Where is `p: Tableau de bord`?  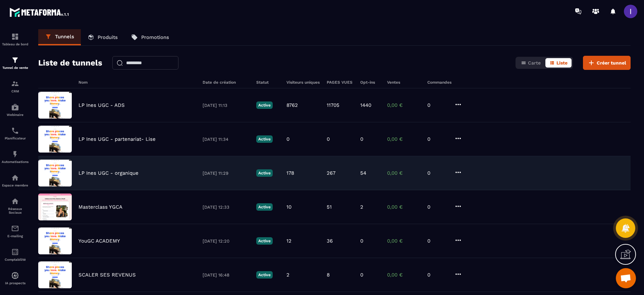
p: Tableau de bord is located at coordinates (15, 44).